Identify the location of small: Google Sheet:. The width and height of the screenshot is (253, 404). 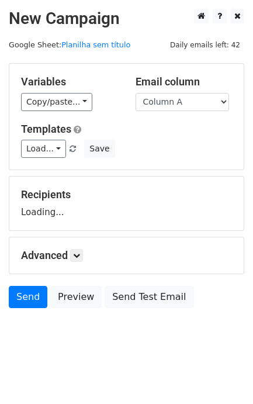
(70, 44).